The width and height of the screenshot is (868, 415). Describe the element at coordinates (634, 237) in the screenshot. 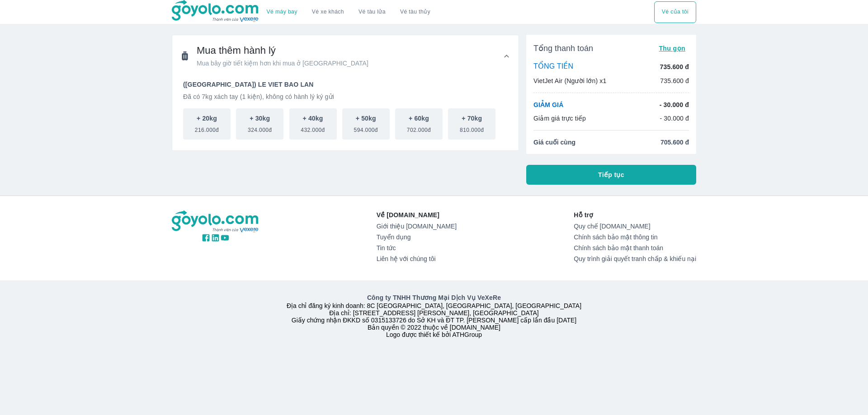

I see `a: Chính sách bảo mật thông tin` at that location.